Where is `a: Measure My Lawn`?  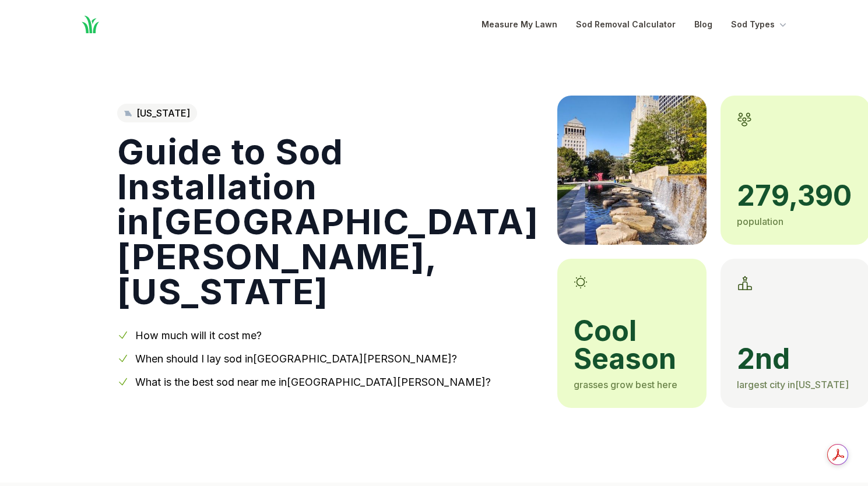 a: Measure My Lawn is located at coordinates (519, 25).